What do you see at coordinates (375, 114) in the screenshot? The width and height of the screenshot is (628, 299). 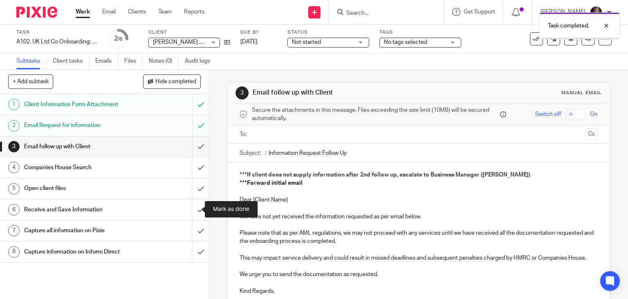 I see `span: Secure the attachments in this message. Files exceeding the size limit (10MB) will be secured aut...` at bounding box center [375, 114].